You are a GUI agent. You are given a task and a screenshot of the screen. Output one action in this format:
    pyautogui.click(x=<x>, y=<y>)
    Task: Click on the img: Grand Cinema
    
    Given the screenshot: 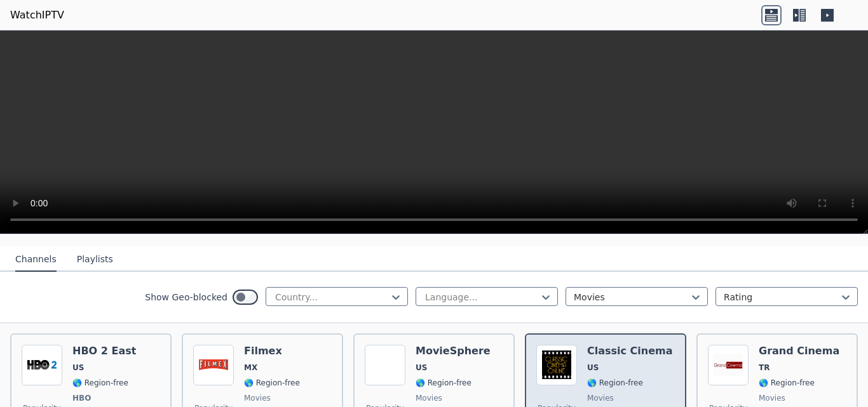 What is the action you would take?
    pyautogui.click(x=728, y=365)
    